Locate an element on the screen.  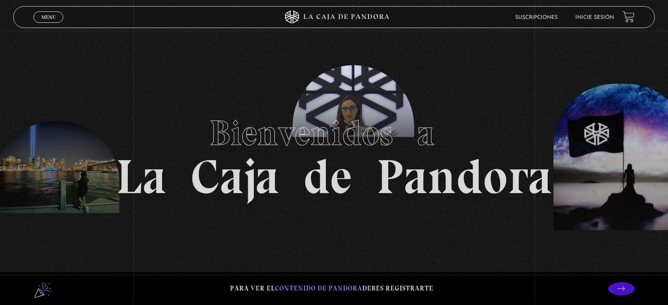
span: Menu is located at coordinates (48, 17).